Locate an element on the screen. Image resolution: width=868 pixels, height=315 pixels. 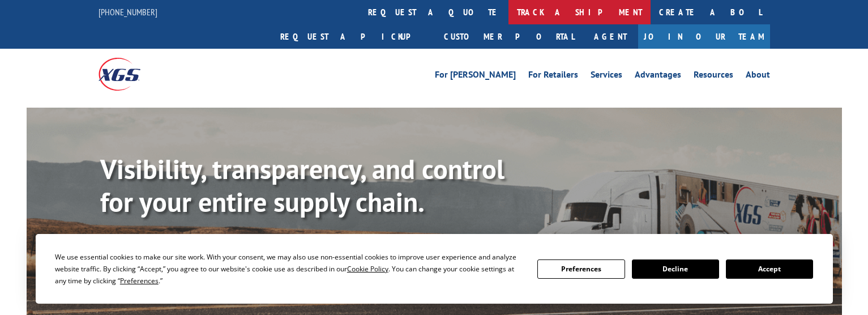
b: Visibility, transparency, and control for your entire supply chain. is located at coordinates (302, 186).